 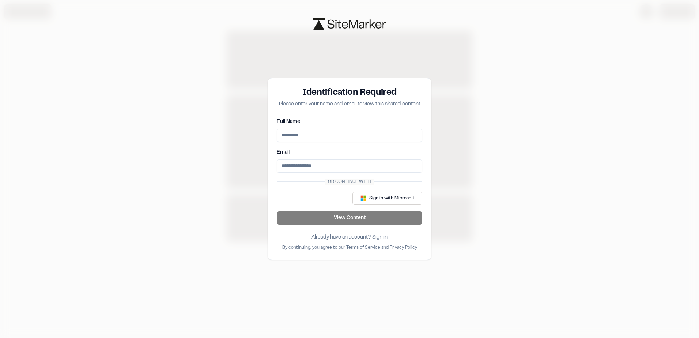 What do you see at coordinates (350, 248) in the screenshot?
I see `div: By continuing, you agree to our and` at bounding box center [350, 248].